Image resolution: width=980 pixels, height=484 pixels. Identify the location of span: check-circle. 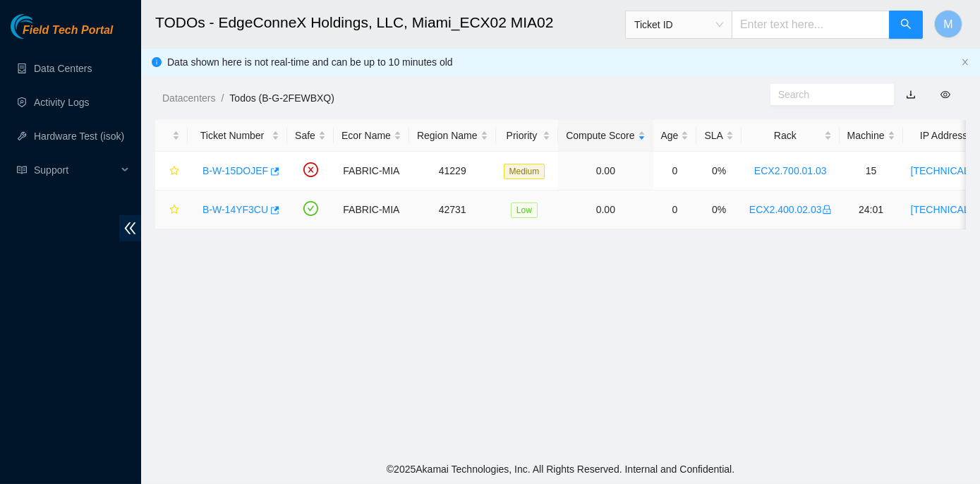
(311, 208).